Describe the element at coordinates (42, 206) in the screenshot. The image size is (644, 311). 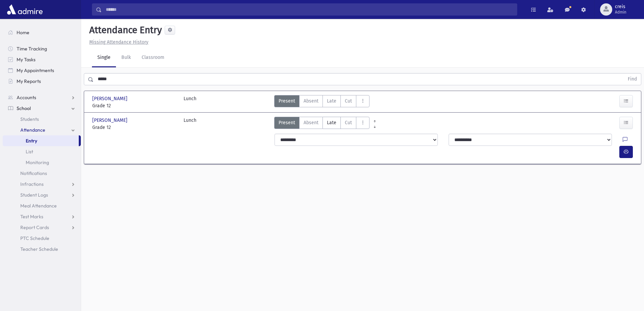
I see `a: Meal Attendance` at that location.